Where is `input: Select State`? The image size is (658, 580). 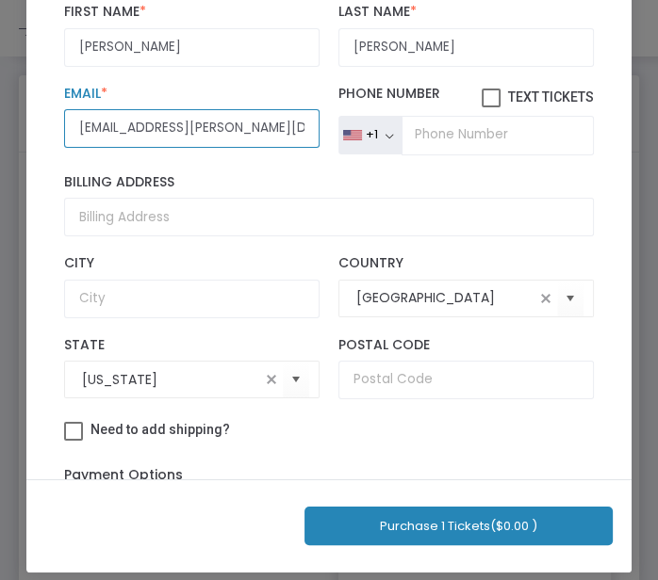
input: Select State is located at coordinates (171, 380).